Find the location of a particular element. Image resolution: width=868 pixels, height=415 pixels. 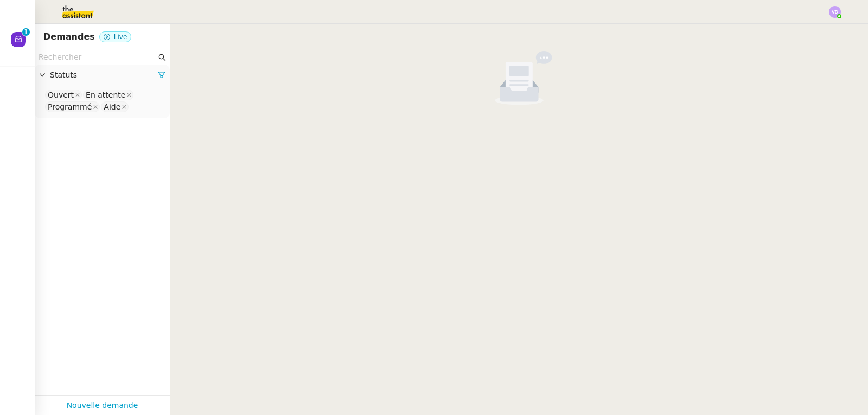

nz-select-item: Aide is located at coordinates (114, 107).